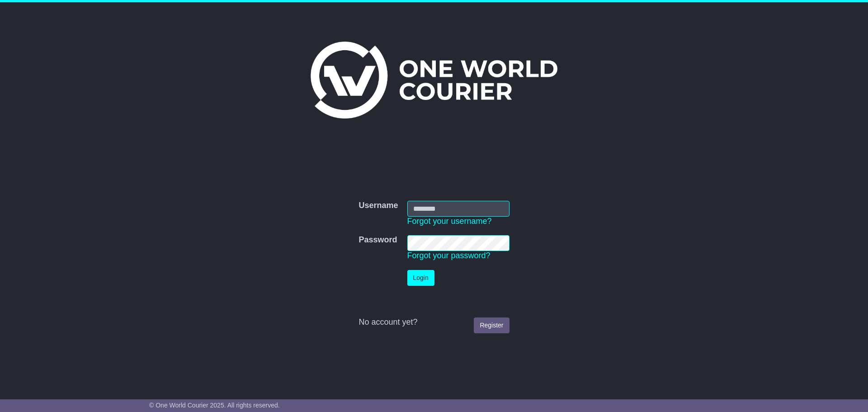 Image resolution: width=868 pixels, height=412 pixels. What do you see at coordinates (434, 80) in the screenshot?
I see `img: One World` at bounding box center [434, 80].